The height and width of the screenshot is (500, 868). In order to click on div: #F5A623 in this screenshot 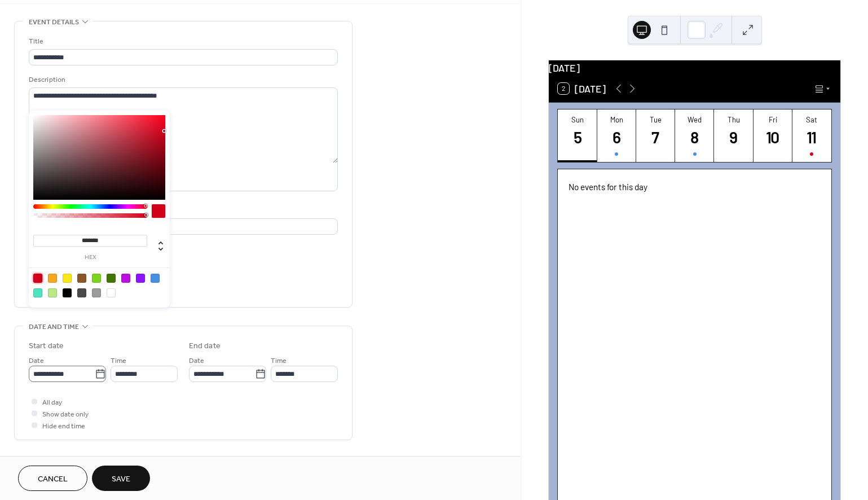, I will do `click(52, 278)`.